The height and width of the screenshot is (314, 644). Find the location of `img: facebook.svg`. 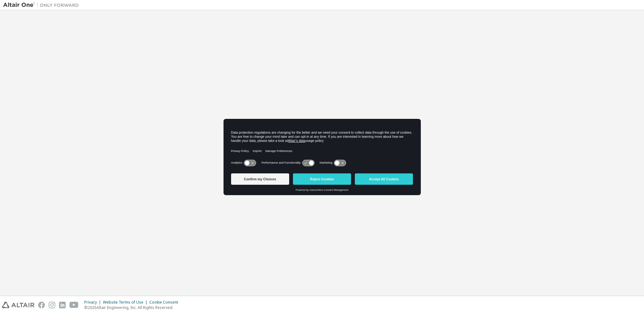

img: facebook.svg is located at coordinates (41, 305).